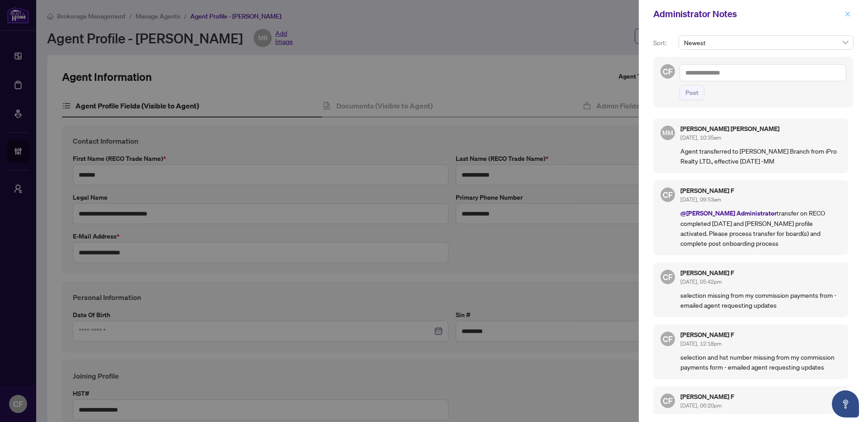 This screenshot has width=868, height=422. Describe the element at coordinates (761, 300) in the screenshot. I see `p: selection missing from my commission payments from - emailed agent requesting updates` at that location.